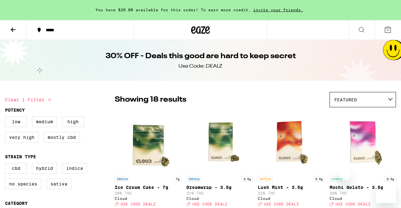 The image size is (401, 208). What do you see at coordinates (200, 66) in the screenshot?
I see `div: Use Code: DEALZ` at bounding box center [200, 66].